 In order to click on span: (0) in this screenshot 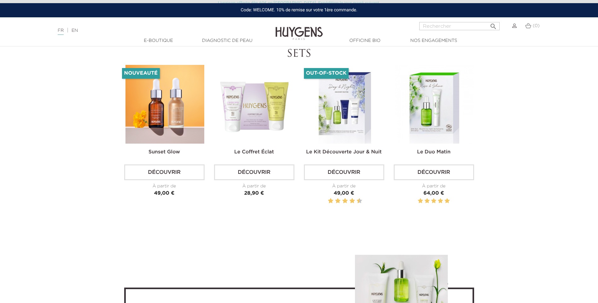, I will do `click(537, 26)`.